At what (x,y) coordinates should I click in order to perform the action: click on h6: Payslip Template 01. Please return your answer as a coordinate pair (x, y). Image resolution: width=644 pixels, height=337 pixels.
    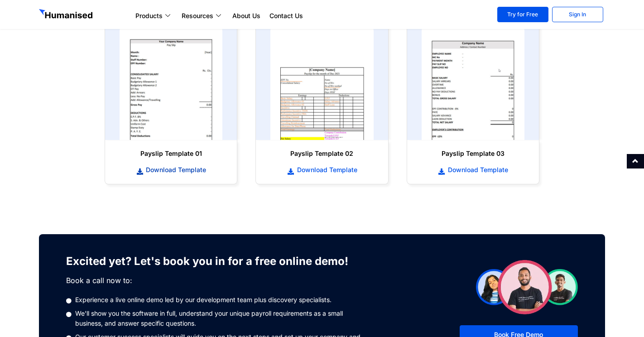
    Looking at the image, I should click on (171, 153).